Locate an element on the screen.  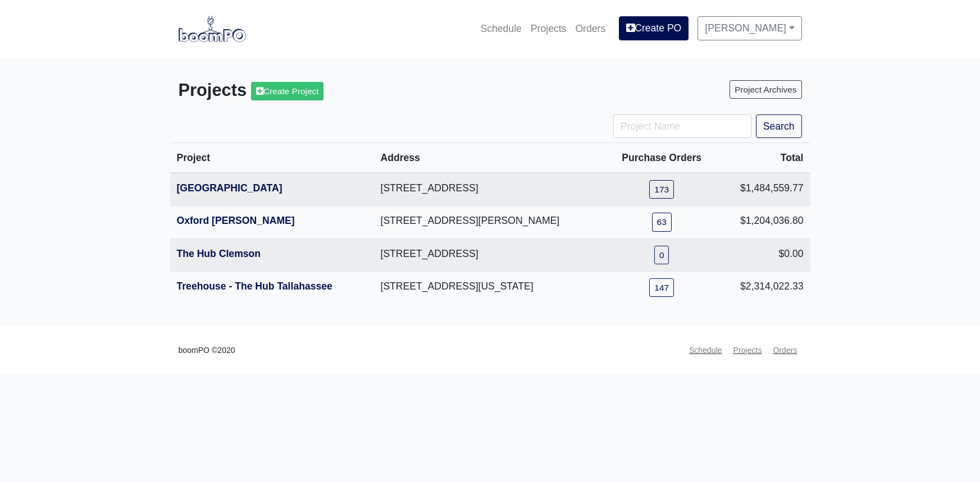
a: Create Project is located at coordinates (287, 91).